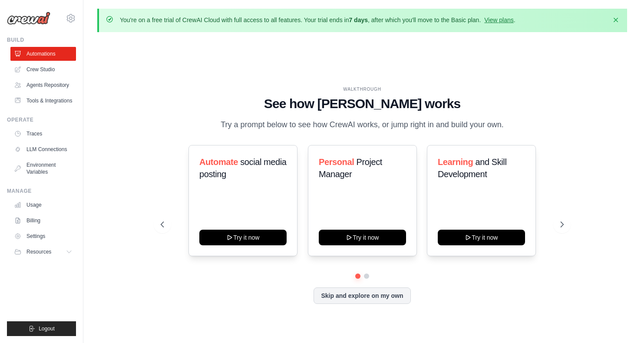  I want to click on button: Logout, so click(41, 329).